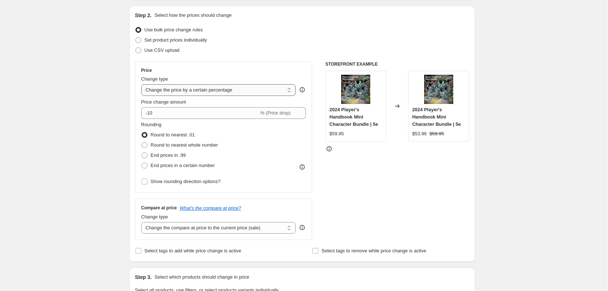 The image size is (608, 291). What do you see at coordinates (176, 40) in the screenshot?
I see `span: Set product prices individually` at bounding box center [176, 40].